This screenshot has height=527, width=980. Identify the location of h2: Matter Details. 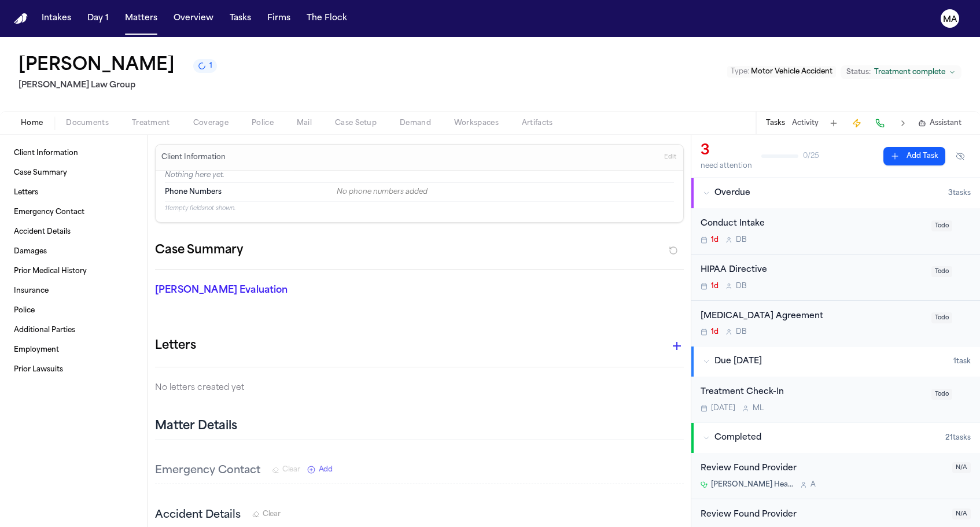
(196, 426).